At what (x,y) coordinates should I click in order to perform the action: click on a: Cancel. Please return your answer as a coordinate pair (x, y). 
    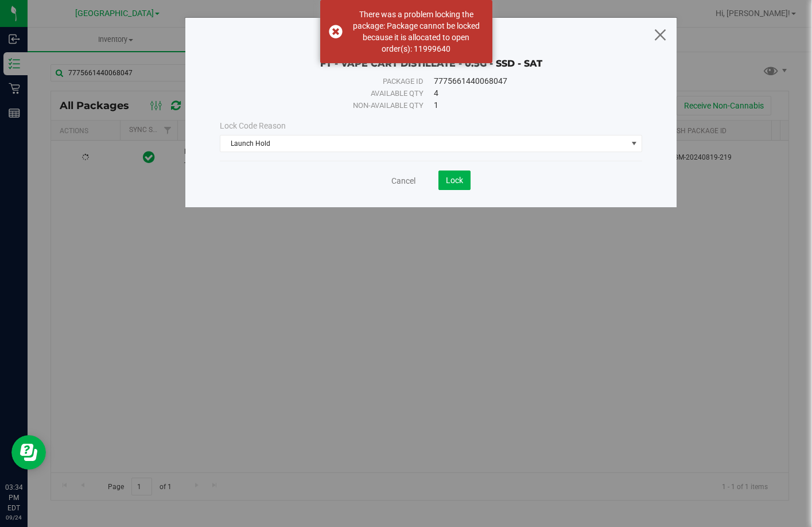
    Looking at the image, I should click on (403, 180).